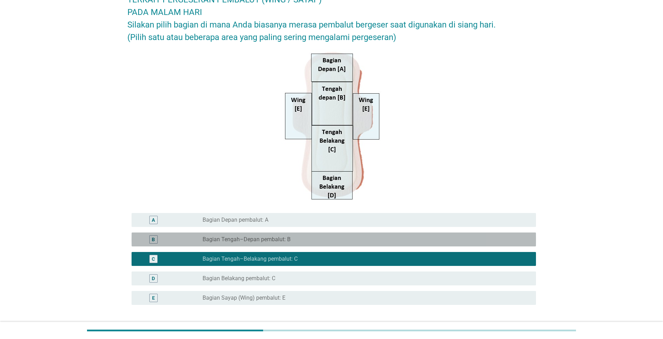 This screenshot has height=339, width=663. What do you see at coordinates (235, 220) in the screenshot?
I see `label: Bagian Depan pembalut: A` at bounding box center [235, 220].